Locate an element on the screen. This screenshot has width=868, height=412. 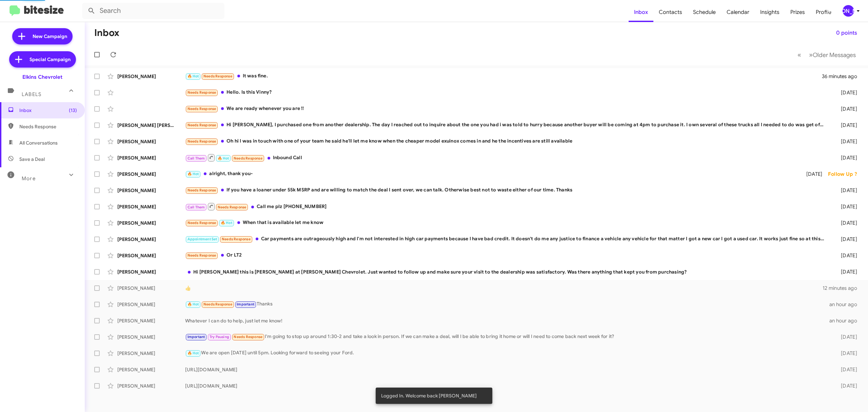
div: Or LT2 is located at coordinates (507, 255).